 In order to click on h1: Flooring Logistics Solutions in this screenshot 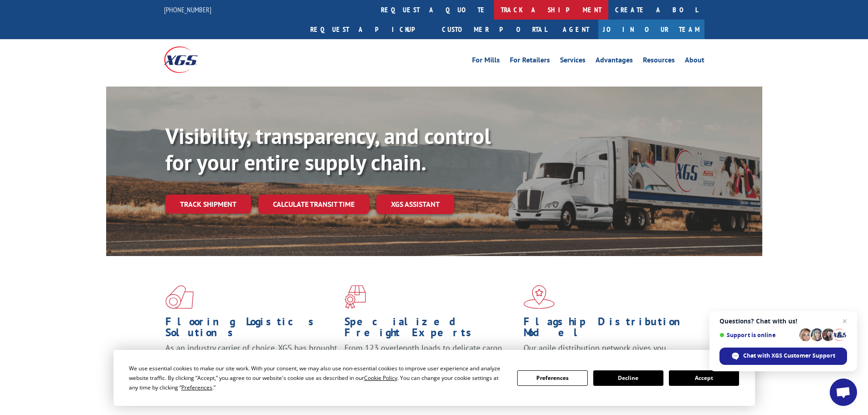, I will do `click(252, 329)`.